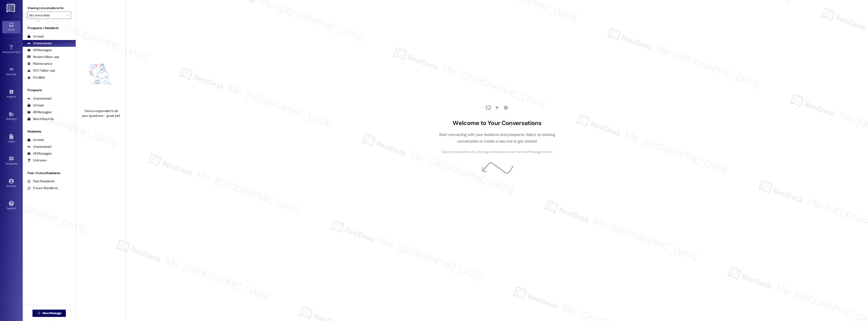 This screenshot has height=321, width=868. I want to click on button: New Message, so click(49, 313).